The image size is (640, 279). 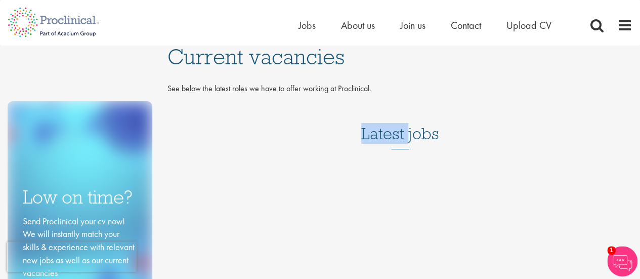 What do you see at coordinates (466, 25) in the screenshot?
I see `span: Contact` at bounding box center [466, 25].